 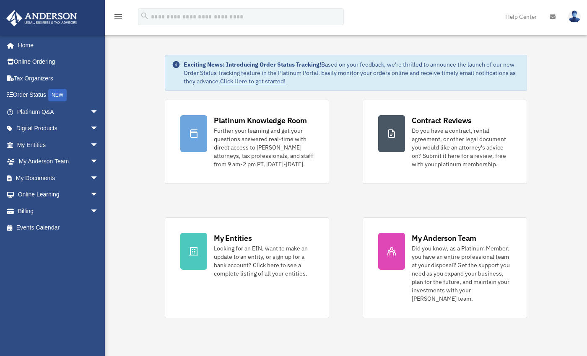 I want to click on a: Online Ordering, so click(x=58, y=62).